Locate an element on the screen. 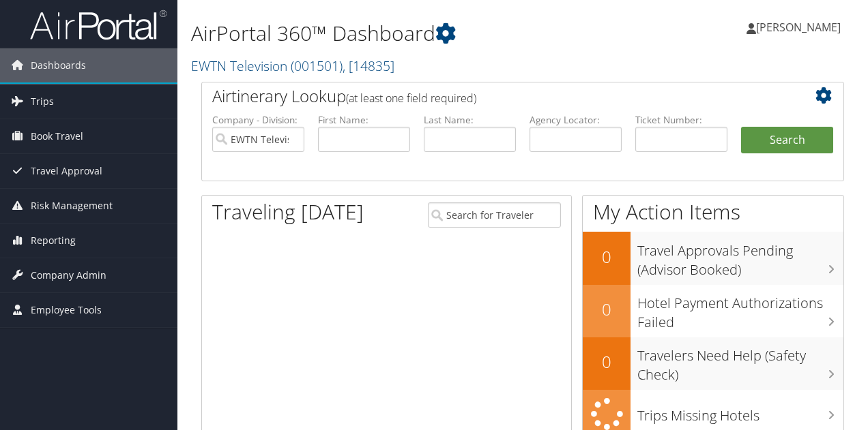  a: EWTN Television is located at coordinates (292, 65).